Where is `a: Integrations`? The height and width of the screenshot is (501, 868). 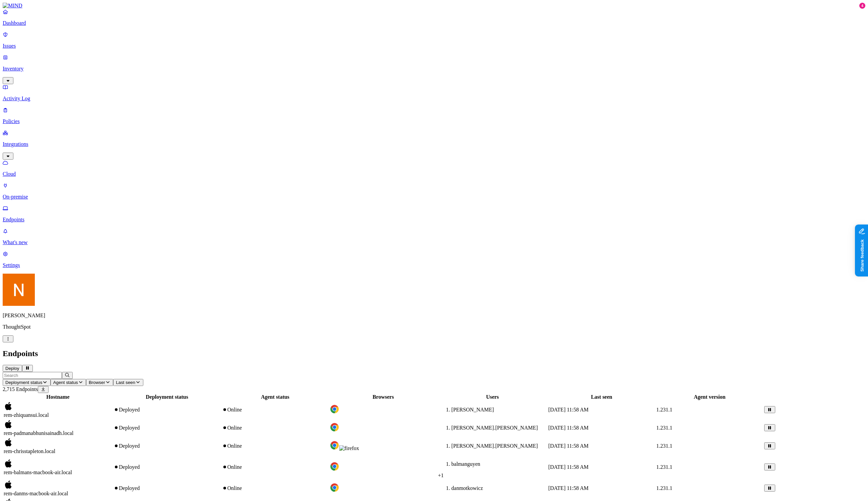
a: Integrations is located at coordinates (434, 145).